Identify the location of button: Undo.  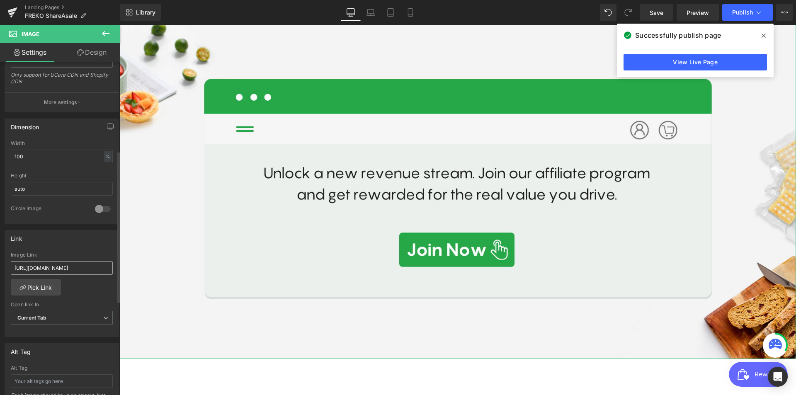
(608, 12).